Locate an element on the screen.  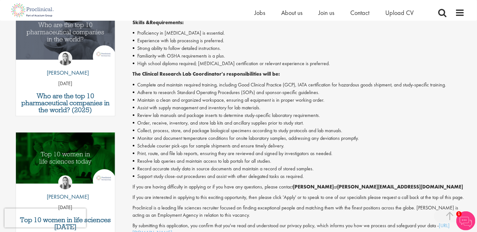
span: Join us is located at coordinates (326, 13).